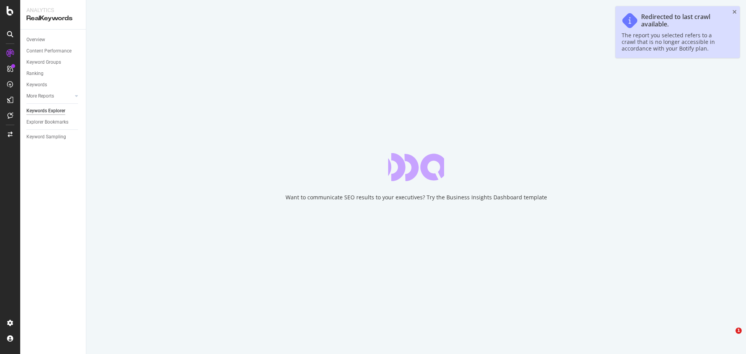 The height and width of the screenshot is (354, 746). What do you see at coordinates (416, 197) in the screenshot?
I see `div: Want to communicate SEO results to your executives? Try the Business Insights Dashboard template` at bounding box center [416, 197].